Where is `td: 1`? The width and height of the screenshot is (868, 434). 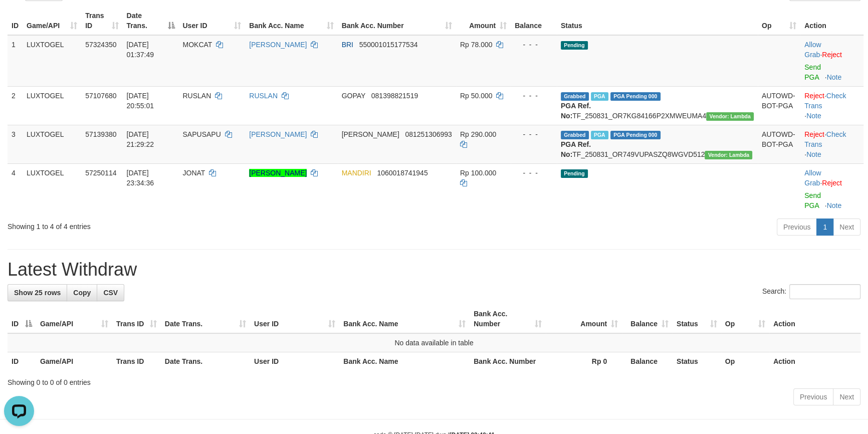 td: 1 is located at coordinates (15, 61).